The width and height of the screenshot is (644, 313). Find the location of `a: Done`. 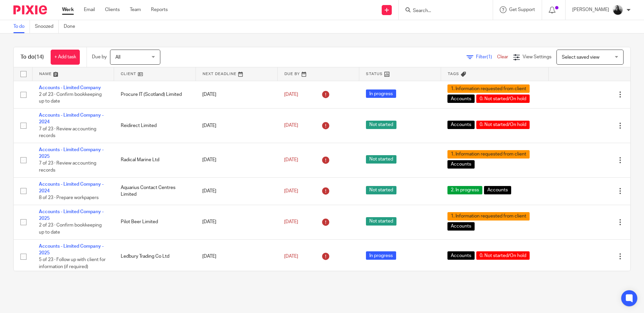

a: Done is located at coordinates (72, 27).